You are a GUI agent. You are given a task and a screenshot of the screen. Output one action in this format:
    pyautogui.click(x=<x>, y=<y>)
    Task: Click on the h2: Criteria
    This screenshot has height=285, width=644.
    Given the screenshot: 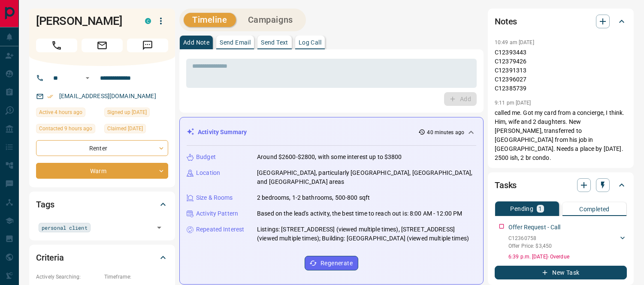 What is the action you would take?
    pyautogui.click(x=50, y=257)
    